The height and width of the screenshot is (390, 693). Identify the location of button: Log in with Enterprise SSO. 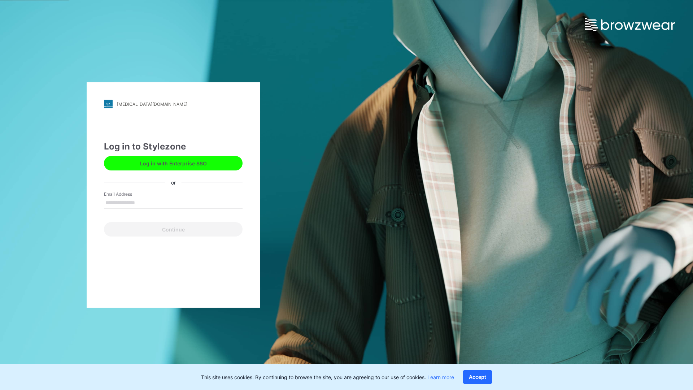
(173, 163).